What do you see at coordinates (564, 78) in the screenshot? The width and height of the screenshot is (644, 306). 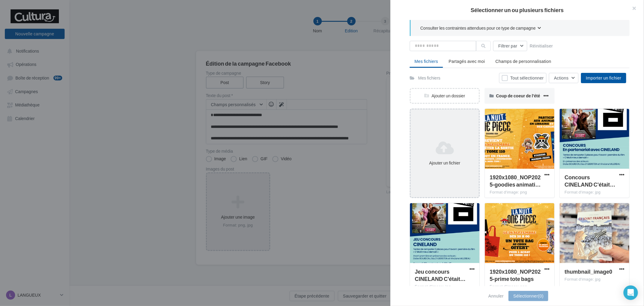 I see `button: Actions` at bounding box center [564, 78].